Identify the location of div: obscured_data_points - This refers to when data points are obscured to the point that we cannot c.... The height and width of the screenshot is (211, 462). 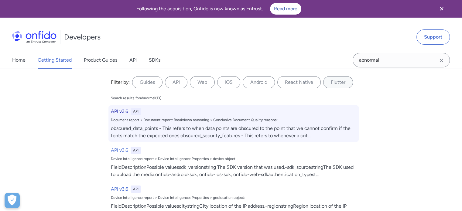
(234, 132).